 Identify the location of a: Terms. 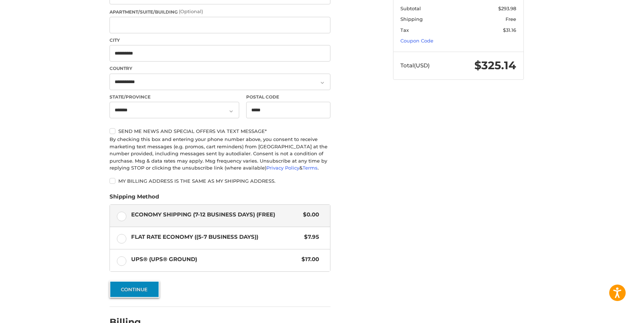
(310, 168).